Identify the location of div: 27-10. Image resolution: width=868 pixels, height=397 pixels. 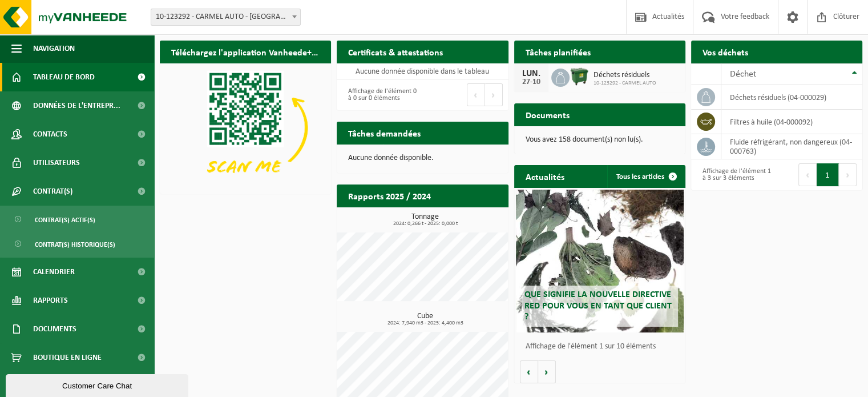
(531, 82).